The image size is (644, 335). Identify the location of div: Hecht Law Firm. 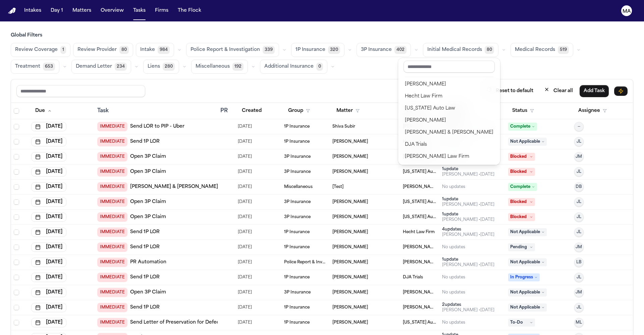
(449, 97).